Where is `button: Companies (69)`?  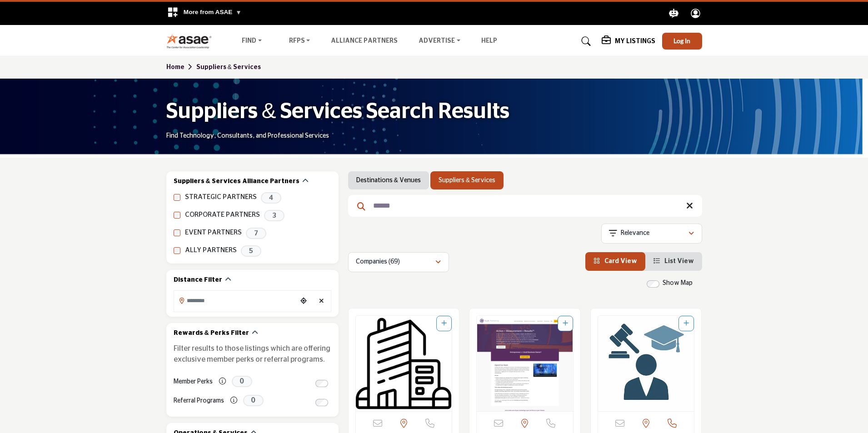 button: Companies (69) is located at coordinates (398, 262).